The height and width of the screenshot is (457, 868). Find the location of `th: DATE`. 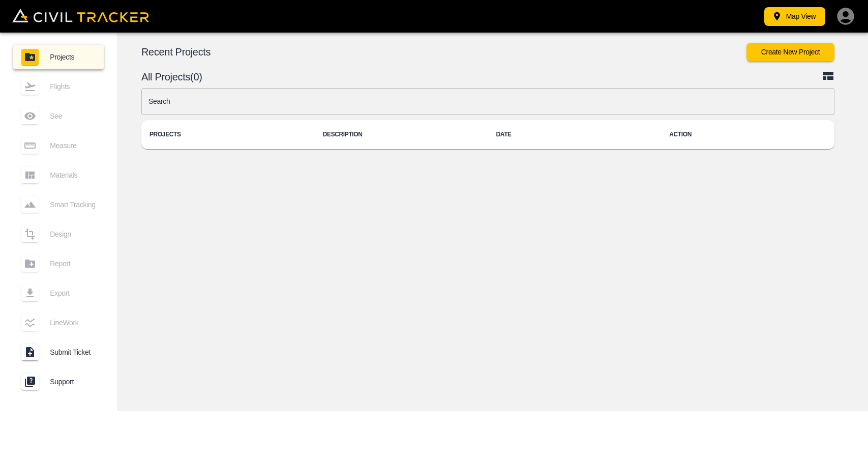

th: DATE is located at coordinates (574, 134).